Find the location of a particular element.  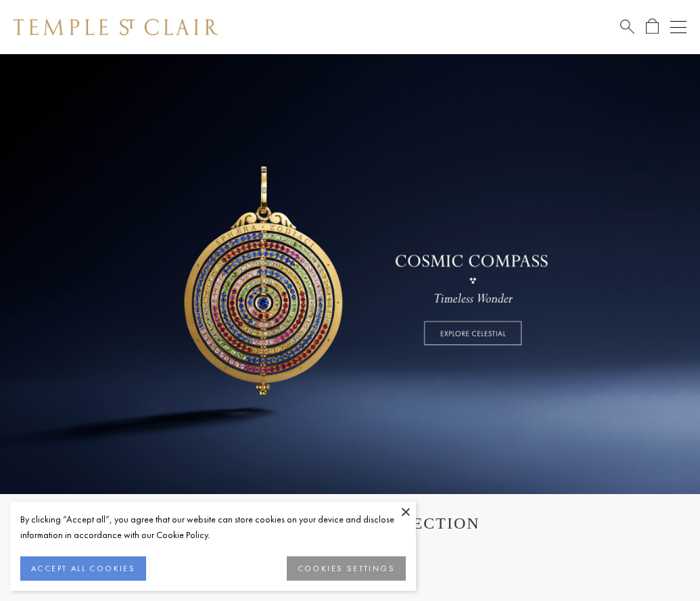

button: ACCEPT ALL COOKIES is located at coordinates (83, 569).